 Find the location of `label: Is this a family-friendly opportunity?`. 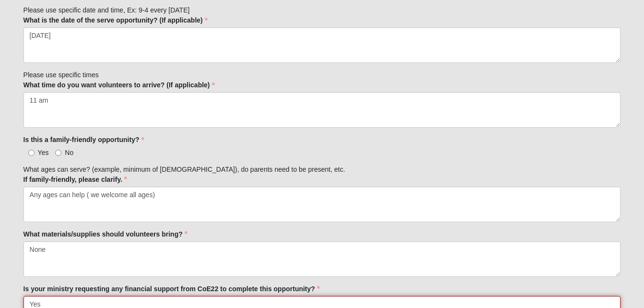

label: Is this a family-friendly opportunity? is located at coordinates (84, 140).